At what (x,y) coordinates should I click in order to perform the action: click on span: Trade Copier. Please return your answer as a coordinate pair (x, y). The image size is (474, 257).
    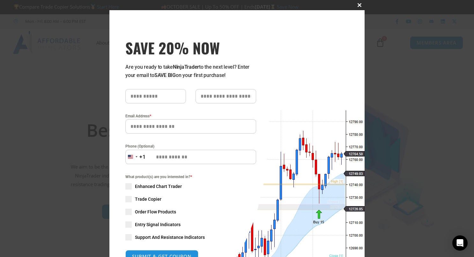
    Looking at the image, I should click on (148, 199).